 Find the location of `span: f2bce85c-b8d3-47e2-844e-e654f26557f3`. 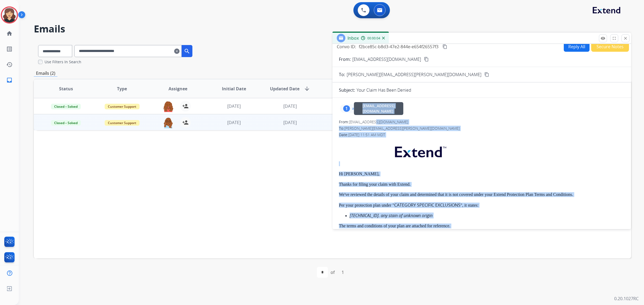

span: f2bce85c-b8d3-47e2-844e-e654f26557f3 is located at coordinates (399, 47).